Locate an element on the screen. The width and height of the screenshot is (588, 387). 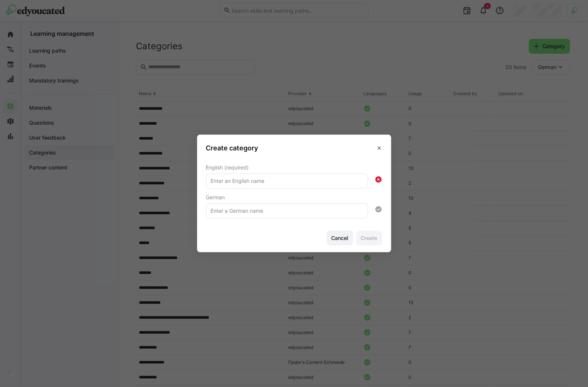
button: Create is located at coordinates (369, 238).